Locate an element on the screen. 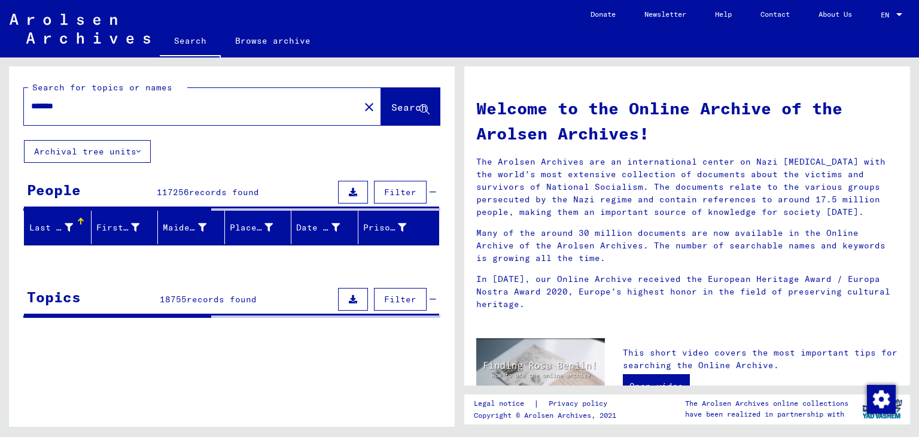  mat-header-cell: Date of Birth is located at coordinates (325, 227).